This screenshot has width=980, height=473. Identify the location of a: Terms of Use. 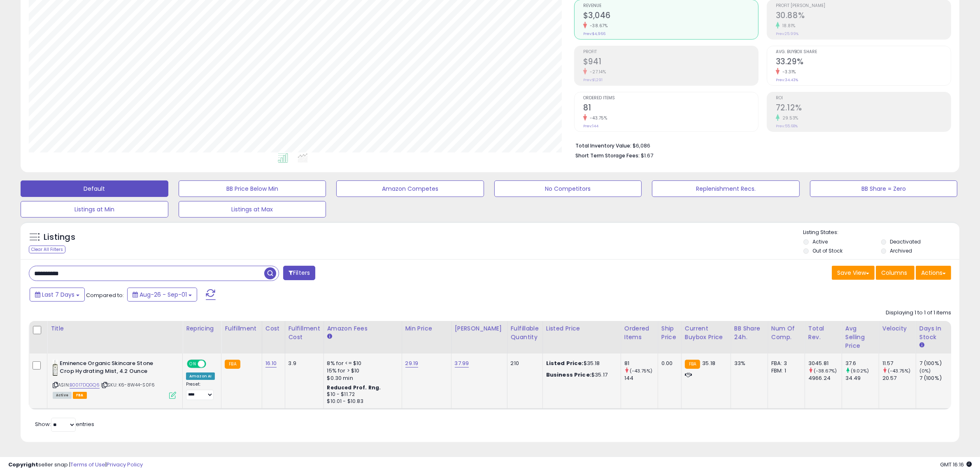
(88, 464).